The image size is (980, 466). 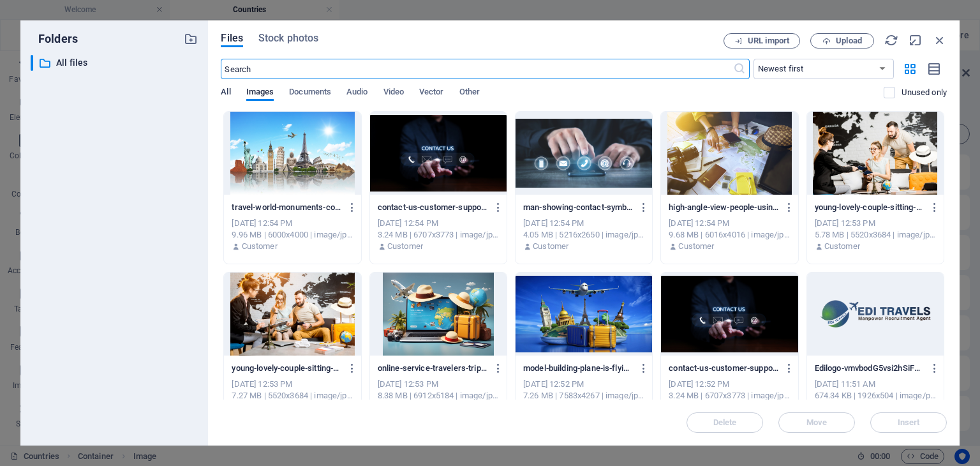 What do you see at coordinates (293, 235) in the screenshot?
I see `div: 9.96 MB | 6000x4000 | image/jpeg` at bounding box center [293, 235].